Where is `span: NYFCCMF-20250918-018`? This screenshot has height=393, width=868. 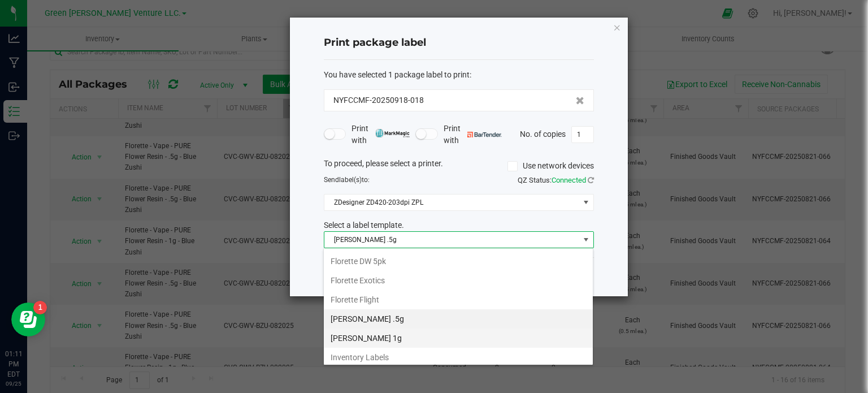
span: NYFCCMF-20250918-018 is located at coordinates (379, 100).